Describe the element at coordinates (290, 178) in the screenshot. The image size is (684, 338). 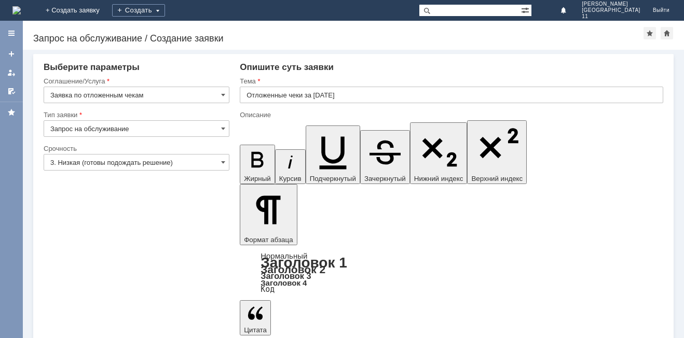
I see `span: Курсив` at that location.